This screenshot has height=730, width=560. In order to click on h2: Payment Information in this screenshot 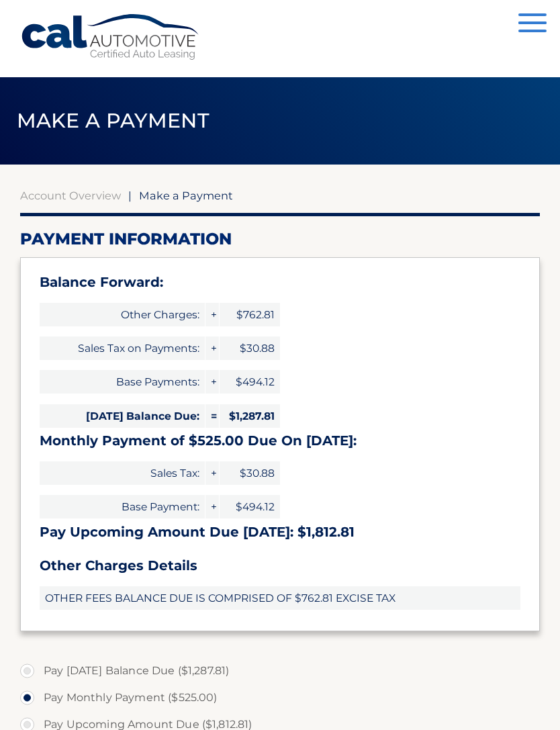, I will do `click(280, 239)`.